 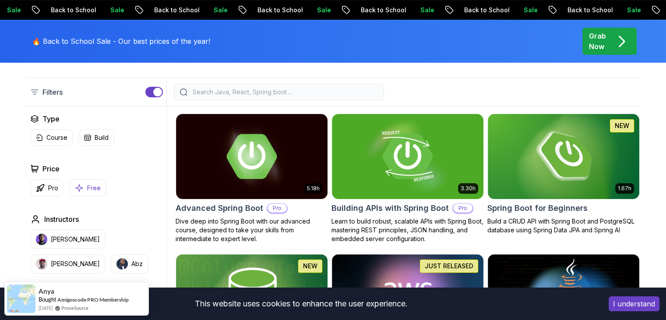 What do you see at coordinates (21, 298) in the screenshot?
I see `img: provesource social proof notification image` at bounding box center [21, 298].